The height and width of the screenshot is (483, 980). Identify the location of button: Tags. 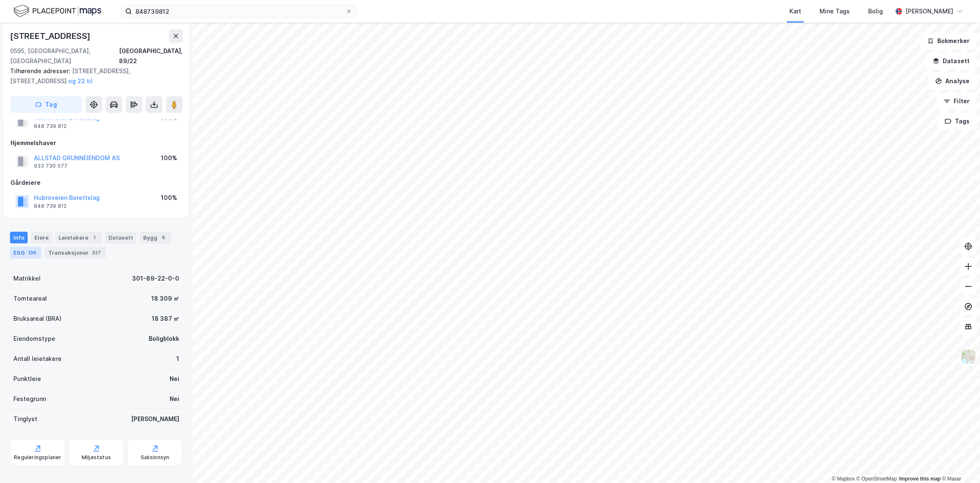
(957, 122).